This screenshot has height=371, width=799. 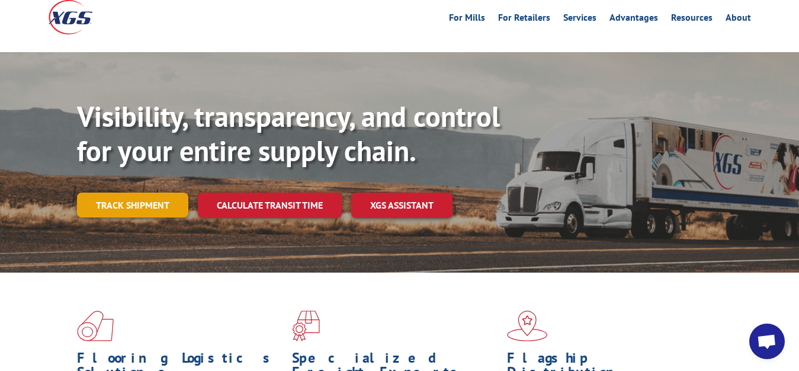 What do you see at coordinates (634, 20) in the screenshot?
I see `a: Advantages` at bounding box center [634, 20].